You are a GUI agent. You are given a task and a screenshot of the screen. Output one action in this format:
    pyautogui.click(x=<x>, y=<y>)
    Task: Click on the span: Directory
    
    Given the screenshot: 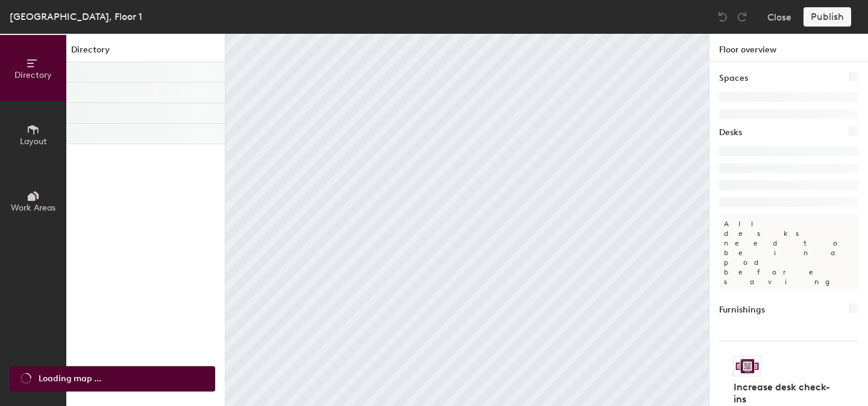 What is the action you would take?
    pyautogui.click(x=33, y=75)
    